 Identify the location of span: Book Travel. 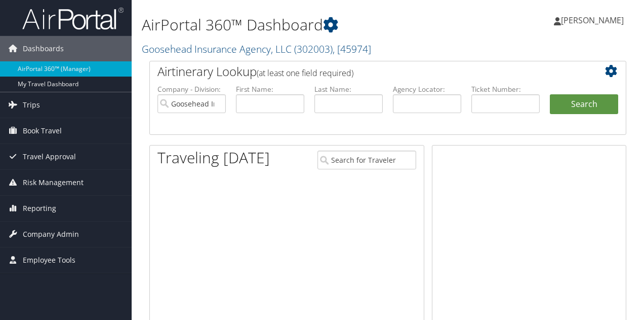
(42, 131).